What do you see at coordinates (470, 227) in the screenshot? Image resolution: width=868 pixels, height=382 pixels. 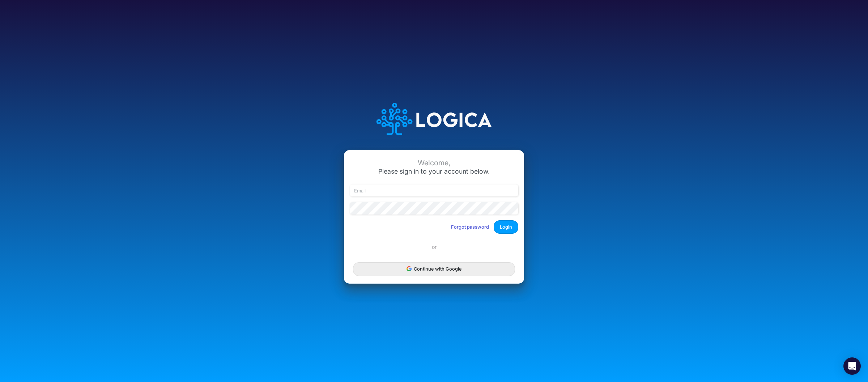 I see `button: Forgot password` at bounding box center [470, 227].